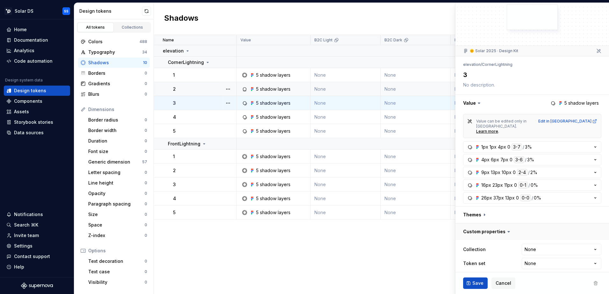 This screenshot has width=609, height=294. What do you see at coordinates (517, 147) in the screenshot?
I see `div: 3-7` at bounding box center [517, 147].